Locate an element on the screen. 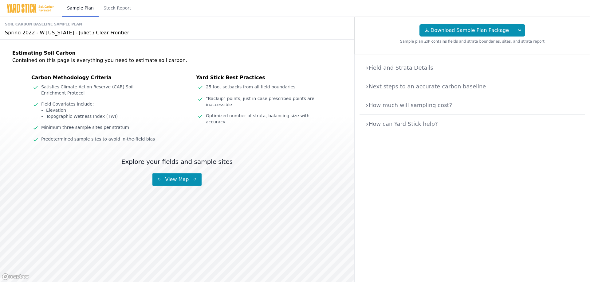 This screenshot has height=282, width=590. summary: How much will sampling cost? is located at coordinates (472, 105).